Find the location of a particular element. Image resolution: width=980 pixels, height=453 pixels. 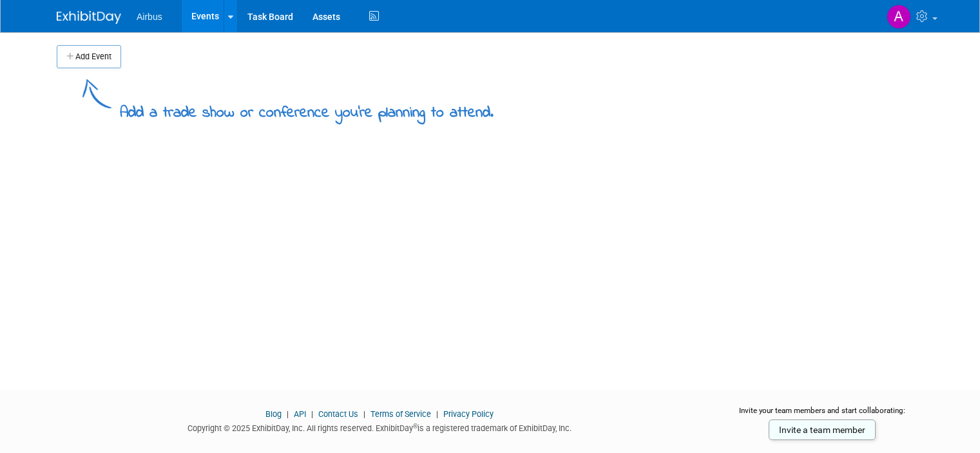

a: Contact Us is located at coordinates (338, 414).